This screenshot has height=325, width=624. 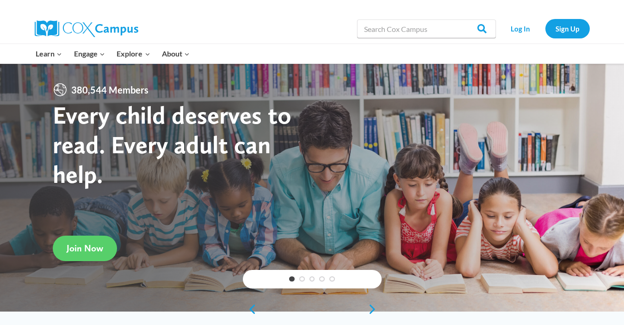 What do you see at coordinates (520, 28) in the screenshot?
I see `a: Log In` at bounding box center [520, 28].